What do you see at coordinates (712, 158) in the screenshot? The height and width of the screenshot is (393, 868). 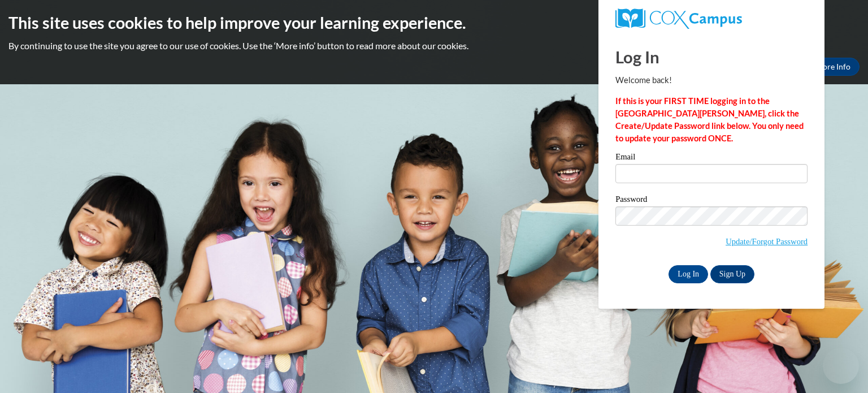 I see `label: Email` at bounding box center [712, 158].